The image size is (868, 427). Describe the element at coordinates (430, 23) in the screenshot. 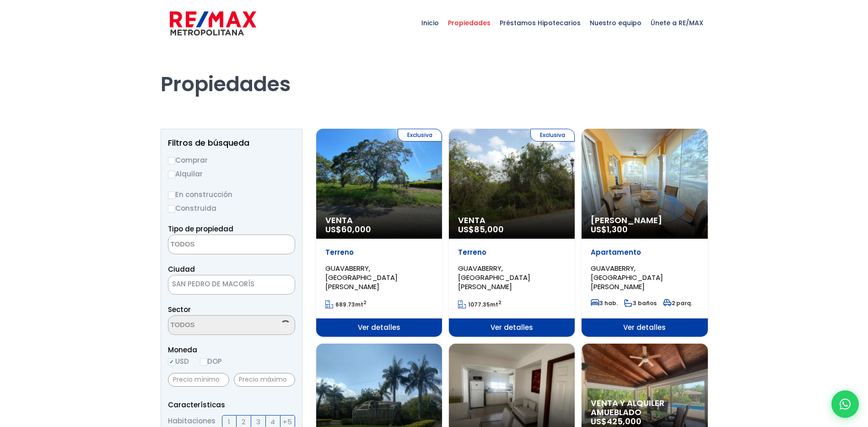

I see `span: Inicio` at that location.